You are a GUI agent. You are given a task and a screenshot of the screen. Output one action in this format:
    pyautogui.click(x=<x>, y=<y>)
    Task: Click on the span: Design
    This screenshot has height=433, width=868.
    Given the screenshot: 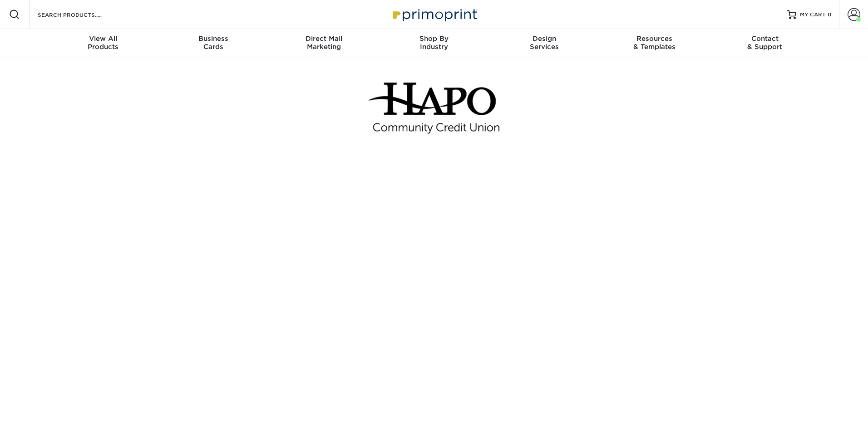 What is the action you would take?
    pyautogui.click(x=544, y=39)
    